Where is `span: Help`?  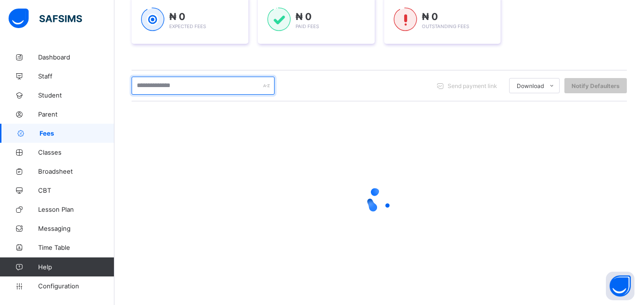 span: Help is located at coordinates (76, 267).